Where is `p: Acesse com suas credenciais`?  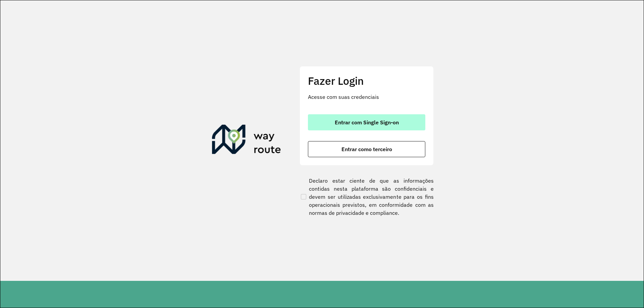 p: Acesse com suas credenciais is located at coordinates (366, 97).